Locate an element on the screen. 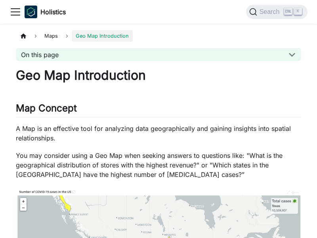 This screenshot has width=317, height=238. a: HolisticsHolistics is located at coordinates (45, 12).